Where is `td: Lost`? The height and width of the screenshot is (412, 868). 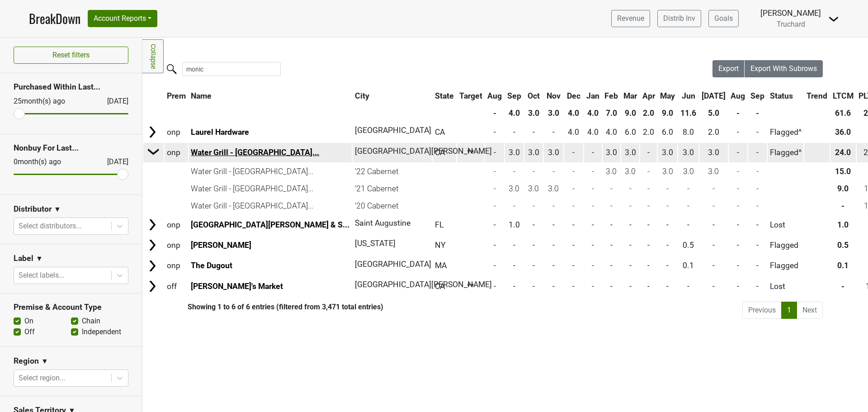 td: Lost is located at coordinates (786, 225).